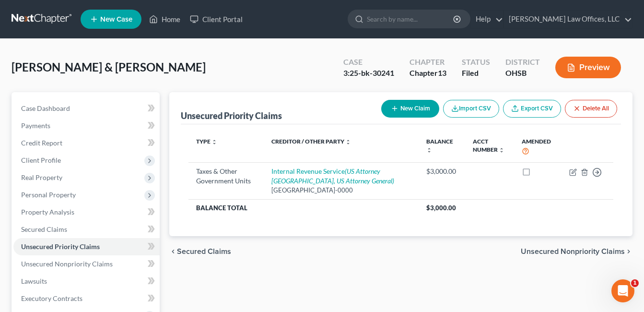 The height and width of the screenshot is (312, 644). I want to click on a: Export CSV, so click(532, 109).